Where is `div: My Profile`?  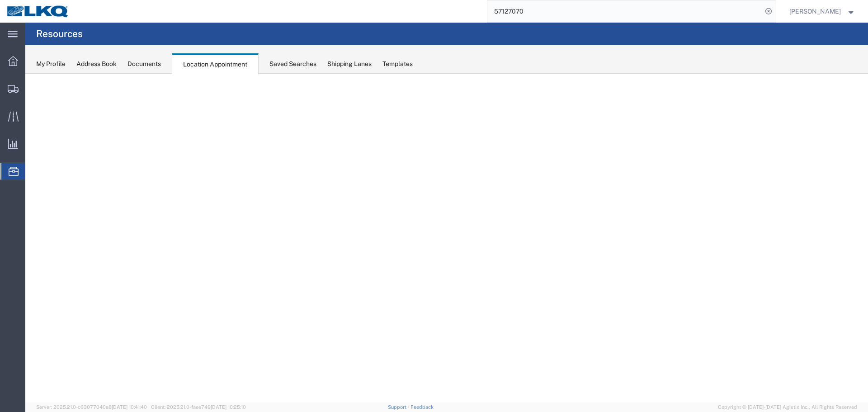
div: My Profile is located at coordinates (51, 64).